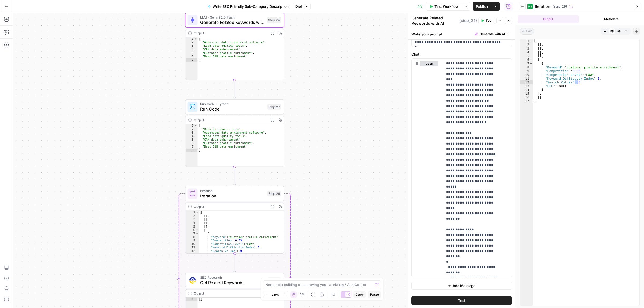  I want to click on div: Run Code · PythonRun CodeStep 27Output[ "Data Enrichment Bots", "Automated data enrichment softwa..., so click(234, 133).